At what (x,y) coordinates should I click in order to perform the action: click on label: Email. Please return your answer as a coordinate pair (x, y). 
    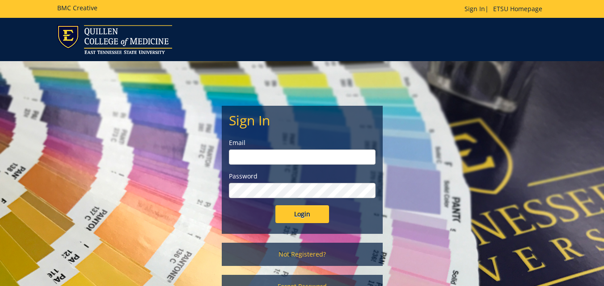
    Looking at the image, I should click on (302, 143).